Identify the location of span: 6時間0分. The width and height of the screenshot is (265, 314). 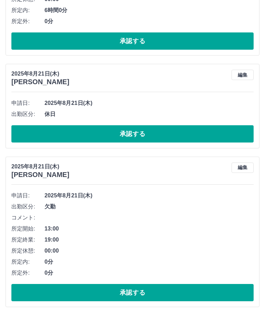
(149, 10).